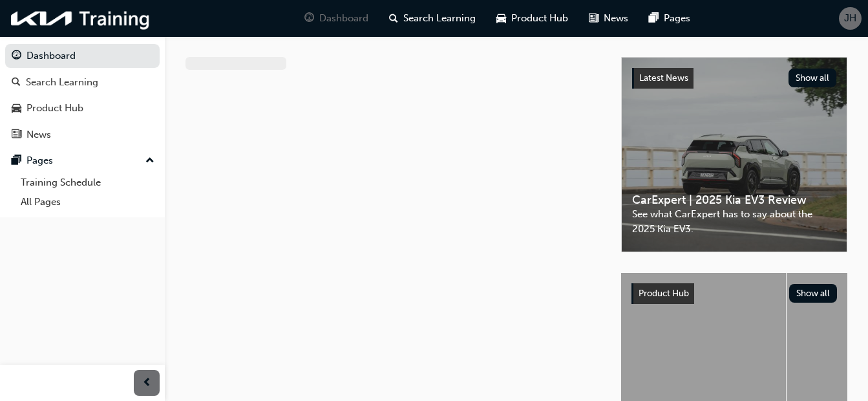 Image resolution: width=868 pixels, height=401 pixels. What do you see at coordinates (616, 18) in the screenshot?
I see `span: News` at bounding box center [616, 18].